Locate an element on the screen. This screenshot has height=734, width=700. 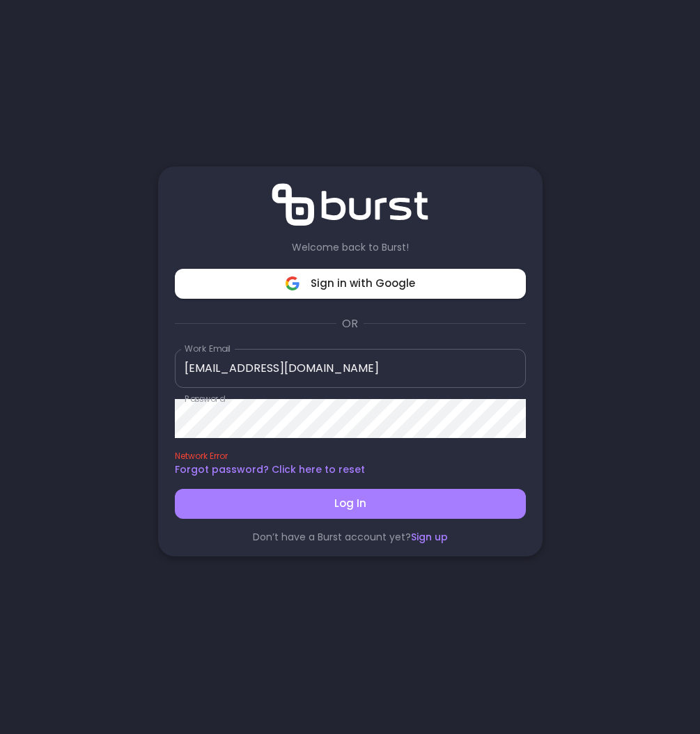
a: Forgot password? Click here to reset is located at coordinates (270, 470).